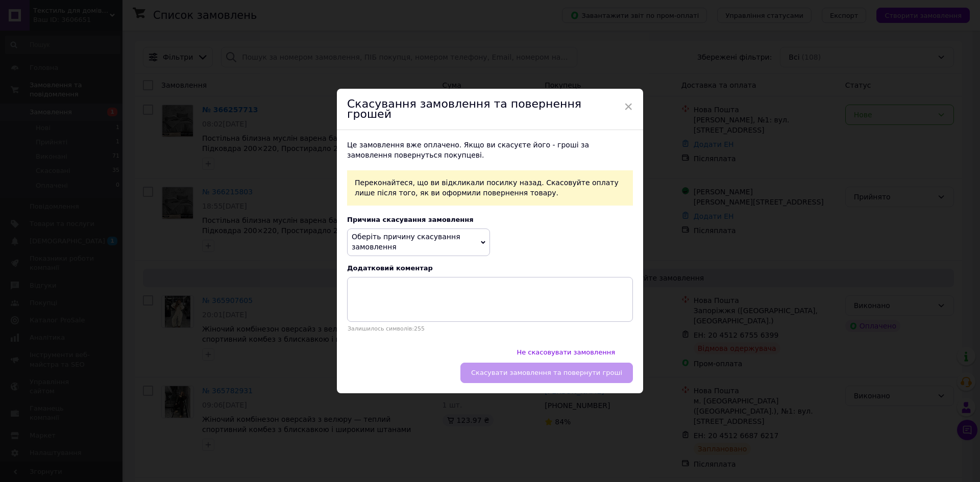 This screenshot has height=482, width=980. Describe the element at coordinates (566, 352) in the screenshot. I see `span: Не скасовувати замовлення` at that location.